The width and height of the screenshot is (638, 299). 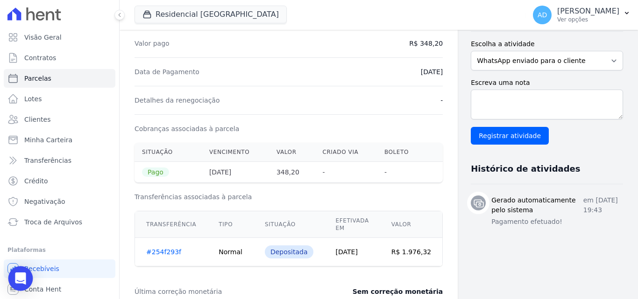 What do you see at coordinates (38, 78) in the screenshot?
I see `span: Parcelas` at bounding box center [38, 78].